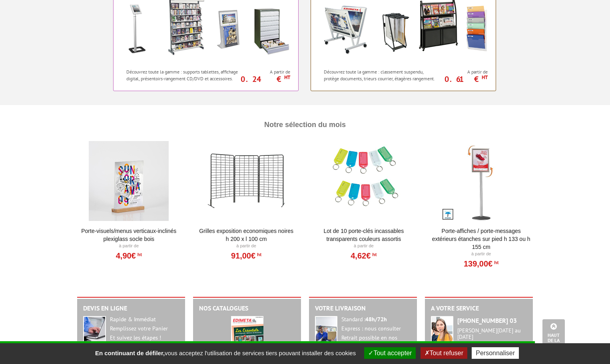 The image size is (610, 364). What do you see at coordinates (376, 342) in the screenshot?
I see `div: Retrait possible en nos locaux` at bounding box center [376, 342].